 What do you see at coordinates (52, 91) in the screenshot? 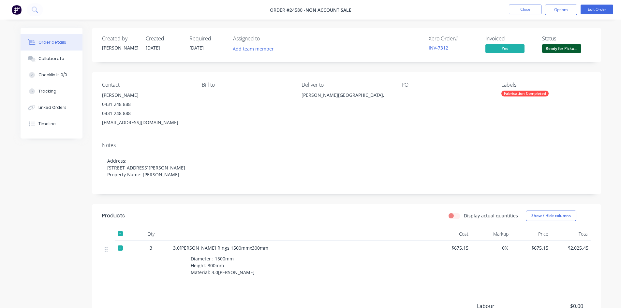
I see `button: Tracking` at bounding box center [52, 91].